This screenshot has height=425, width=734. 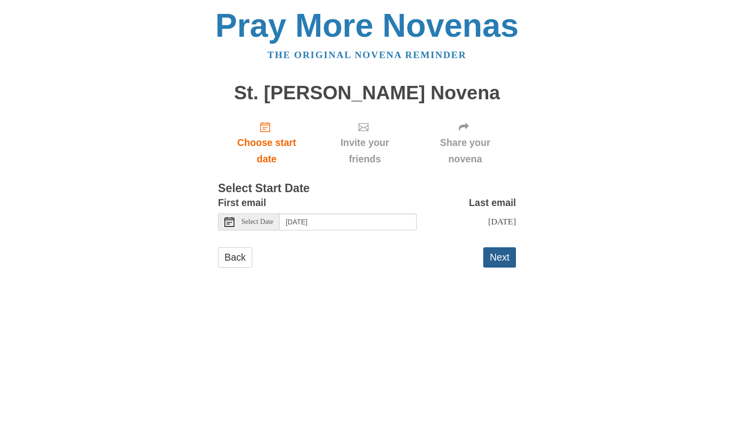 I want to click on a: The original novena reminder, so click(x=367, y=55).